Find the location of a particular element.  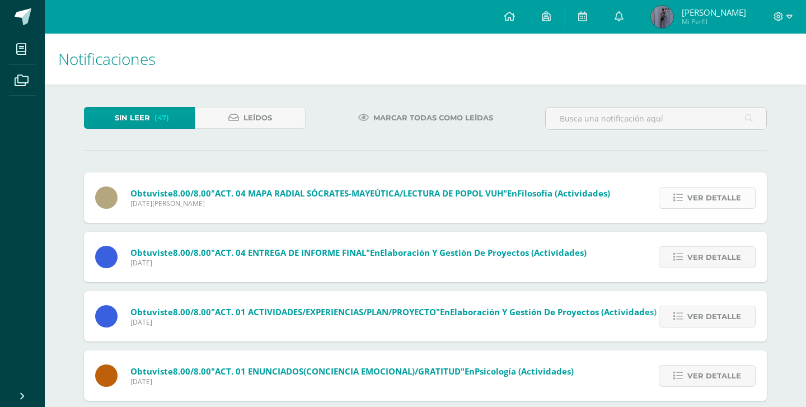

span: (47) is located at coordinates (162, 117).